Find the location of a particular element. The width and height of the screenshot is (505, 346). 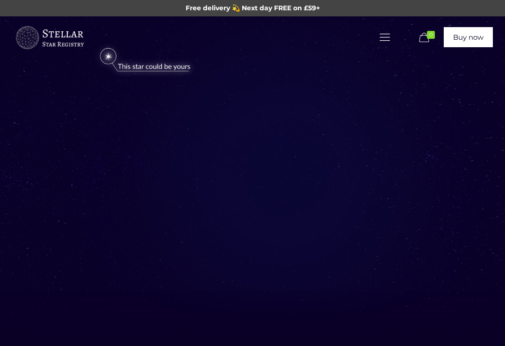

a: Buy now is located at coordinates (468, 37).